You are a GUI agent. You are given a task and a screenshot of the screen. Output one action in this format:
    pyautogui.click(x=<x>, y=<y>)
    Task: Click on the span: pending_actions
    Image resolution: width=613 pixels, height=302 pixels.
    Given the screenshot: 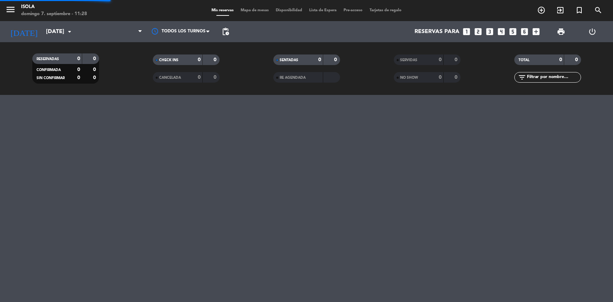 What is the action you would take?
    pyautogui.click(x=226, y=32)
    